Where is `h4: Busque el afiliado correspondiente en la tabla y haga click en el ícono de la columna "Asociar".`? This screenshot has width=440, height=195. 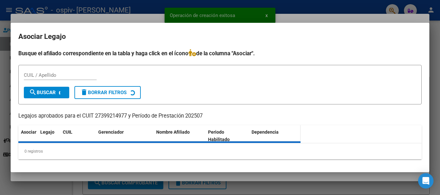 h4: Busque el afiliado correspondiente en la tabla y haga click en el ícono de la columna "Asociar". is located at coordinates (220, 53).